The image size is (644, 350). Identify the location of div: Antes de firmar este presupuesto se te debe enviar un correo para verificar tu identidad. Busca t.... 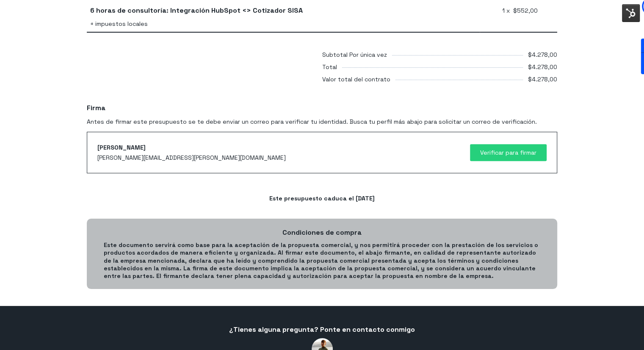
(322, 138).